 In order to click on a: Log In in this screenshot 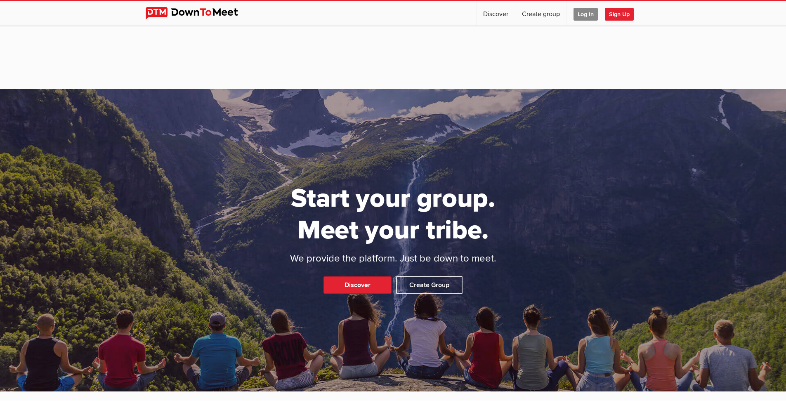, I will do `click(585, 13)`.